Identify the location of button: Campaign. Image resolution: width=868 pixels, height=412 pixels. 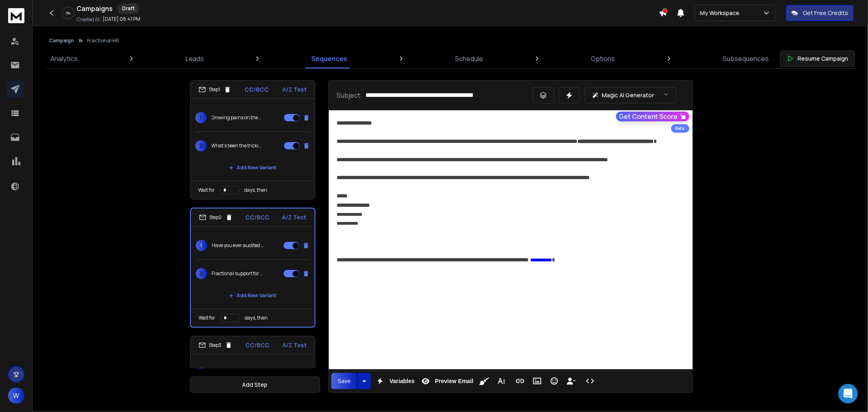
(62, 41).